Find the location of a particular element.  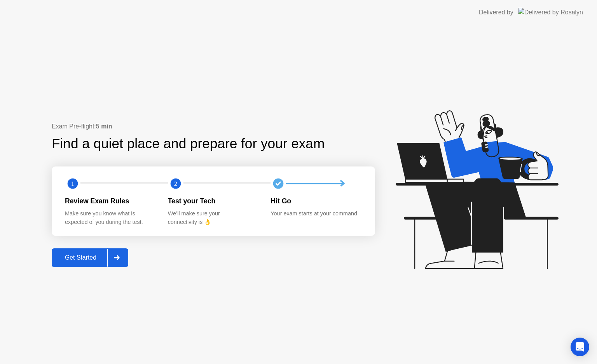

text: 2 is located at coordinates (176, 184).